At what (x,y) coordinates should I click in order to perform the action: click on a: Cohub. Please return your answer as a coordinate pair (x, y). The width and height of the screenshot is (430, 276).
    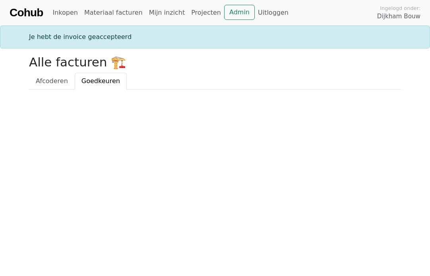
    Looking at the image, I should click on (26, 13).